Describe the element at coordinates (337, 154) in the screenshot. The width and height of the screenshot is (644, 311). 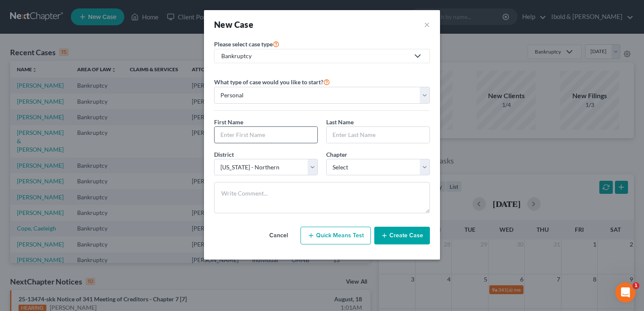
I see `span: Chapter` at that location.